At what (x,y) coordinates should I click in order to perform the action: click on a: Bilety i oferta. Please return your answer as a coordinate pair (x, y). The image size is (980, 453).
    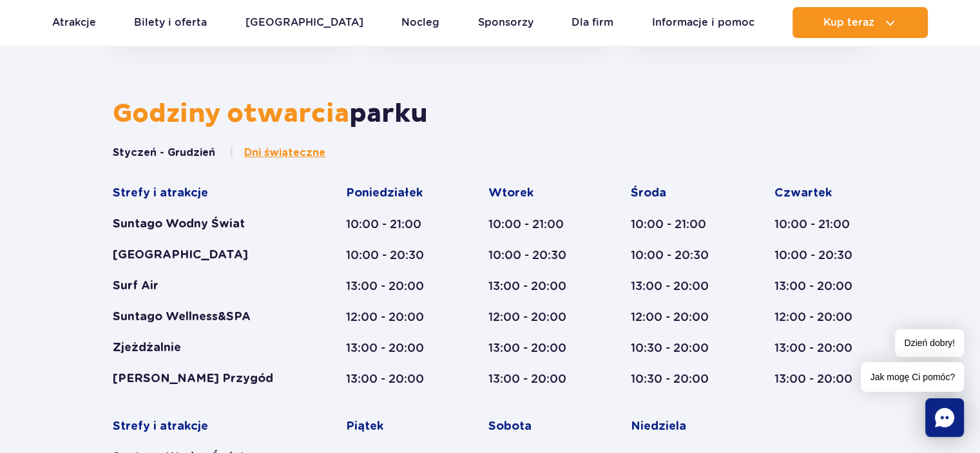
    Looking at the image, I should click on (170, 22).